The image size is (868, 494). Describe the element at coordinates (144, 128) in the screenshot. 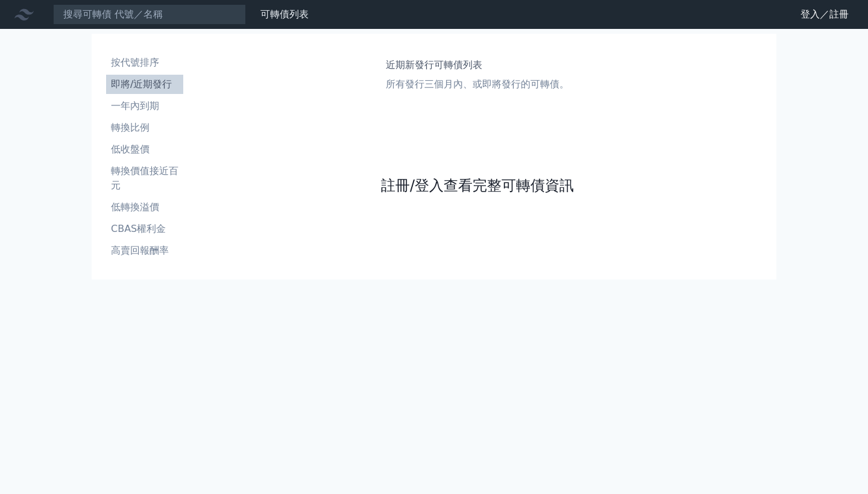

I see `li: 轉換比例` at that location.